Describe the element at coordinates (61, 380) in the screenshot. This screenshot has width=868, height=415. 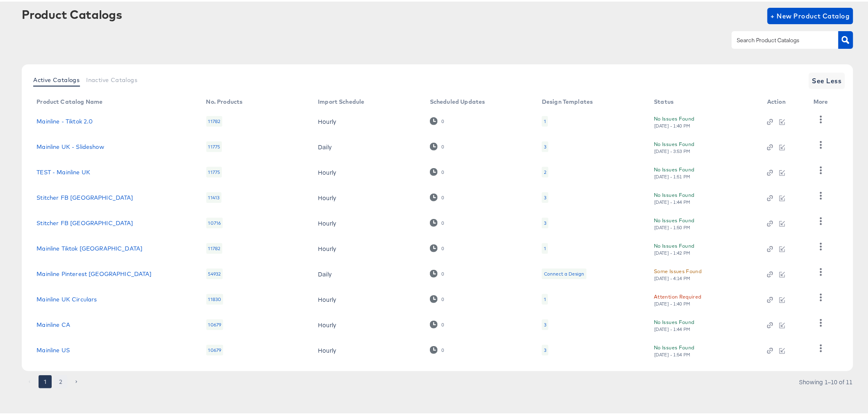
I see `button: Go to page 2` at that location.